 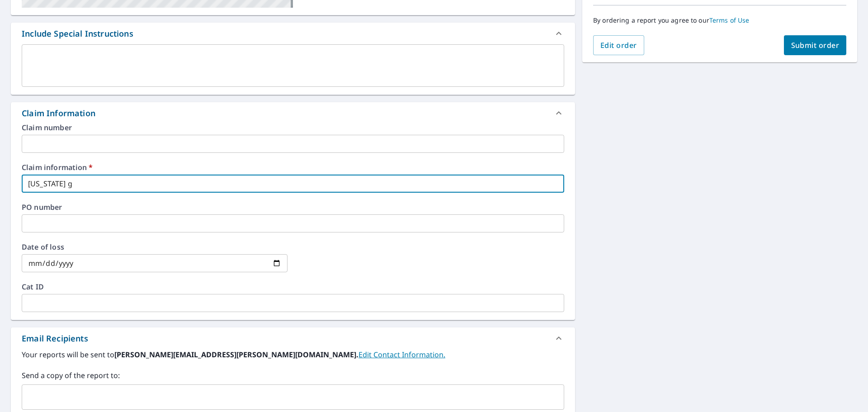 I want to click on label: Claim information, so click(x=293, y=168).